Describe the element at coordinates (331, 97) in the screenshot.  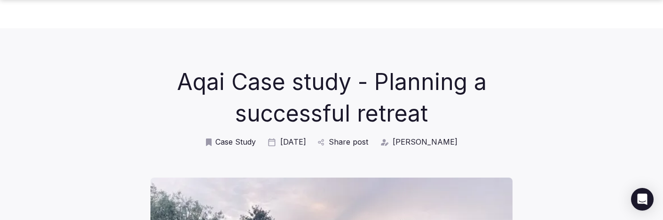
I see `h1: Aqai Case study - Planning a successful retreat` at that location.